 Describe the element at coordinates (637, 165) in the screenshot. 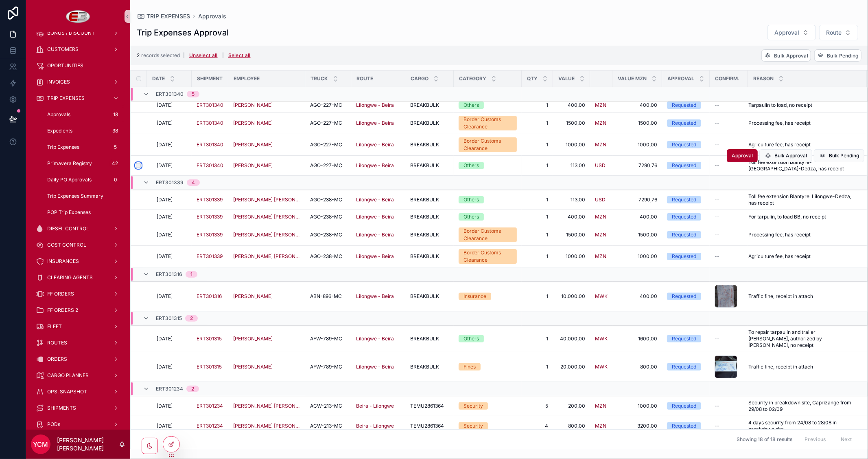

I see `a: 7290,76` at that location.